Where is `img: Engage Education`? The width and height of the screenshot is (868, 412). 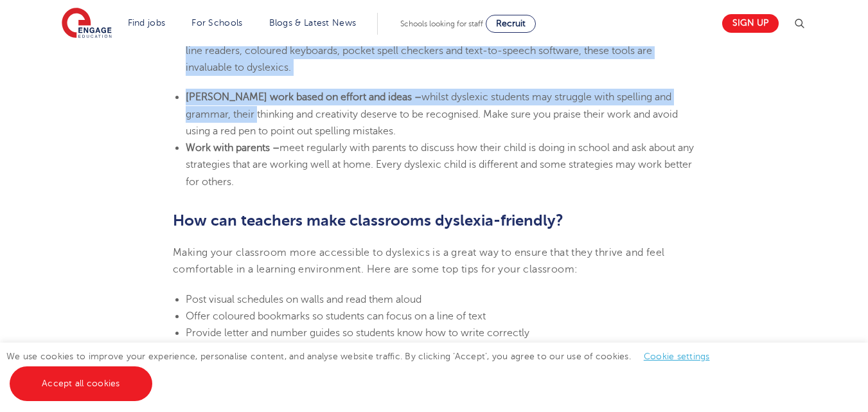 img: Engage Education is located at coordinates (87, 24).